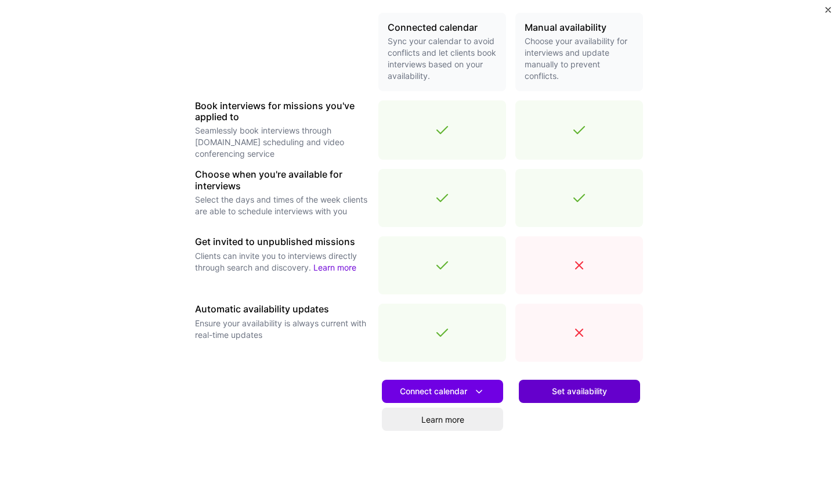 The width and height of the screenshot is (838, 504). Describe the element at coordinates (282, 262) in the screenshot. I see `p: Clients can invite you to interviews directly through search and discovery.` at that location.